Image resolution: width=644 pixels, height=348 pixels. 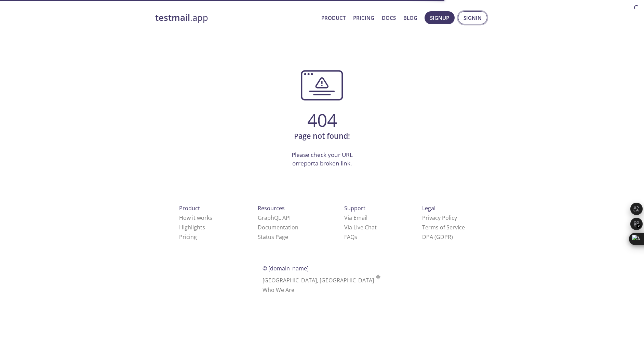 What do you see at coordinates (278, 228) in the screenshot?
I see `a: Documentation` at bounding box center [278, 228].